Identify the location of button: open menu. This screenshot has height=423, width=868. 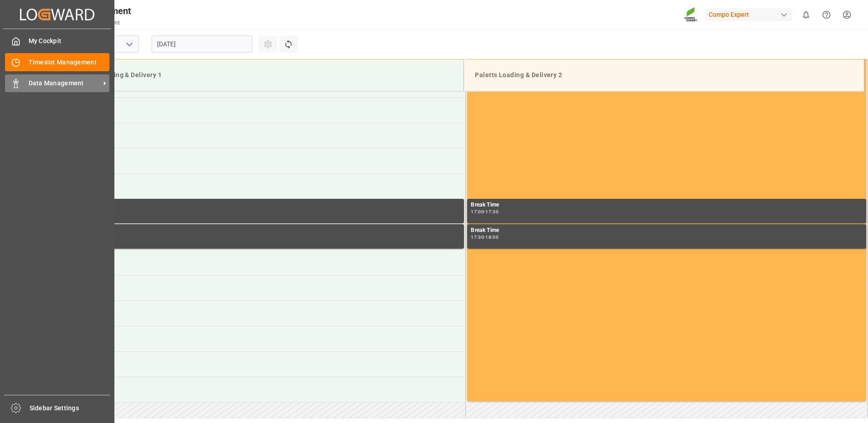
(129, 44).